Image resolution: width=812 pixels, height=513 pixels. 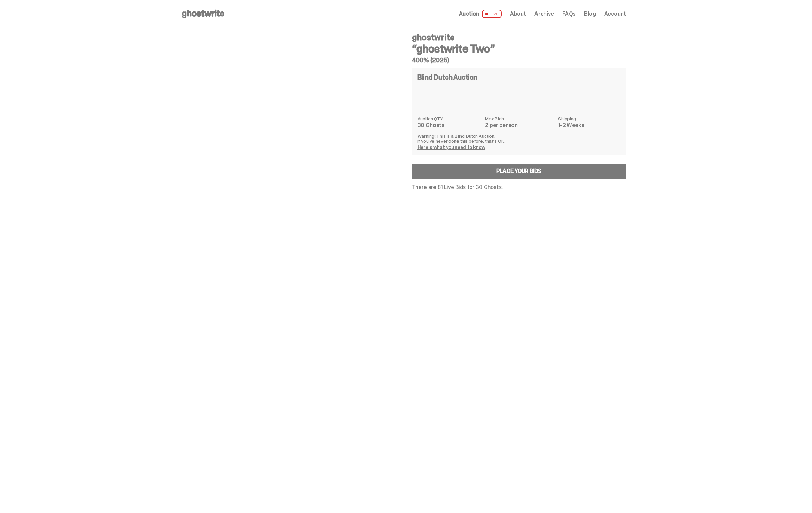 I want to click on dt: Max Bids, so click(x=520, y=119).